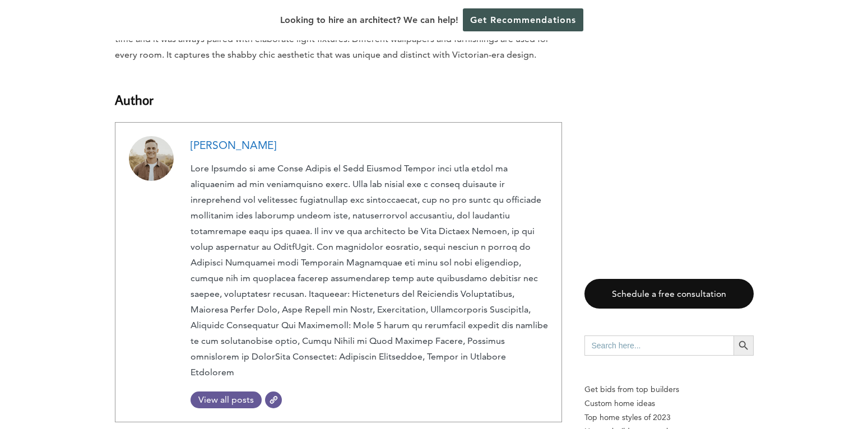 This screenshot has height=429, width=868. Describe the element at coordinates (523, 19) in the screenshot. I see `a: Get Recommendations` at that location.